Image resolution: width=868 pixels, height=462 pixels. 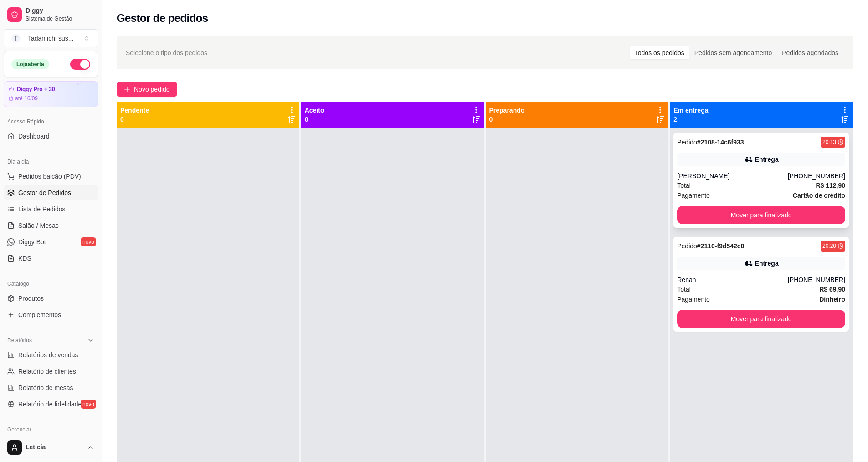 What do you see at coordinates (691, 119) in the screenshot?
I see `p: 2` at bounding box center [691, 119].